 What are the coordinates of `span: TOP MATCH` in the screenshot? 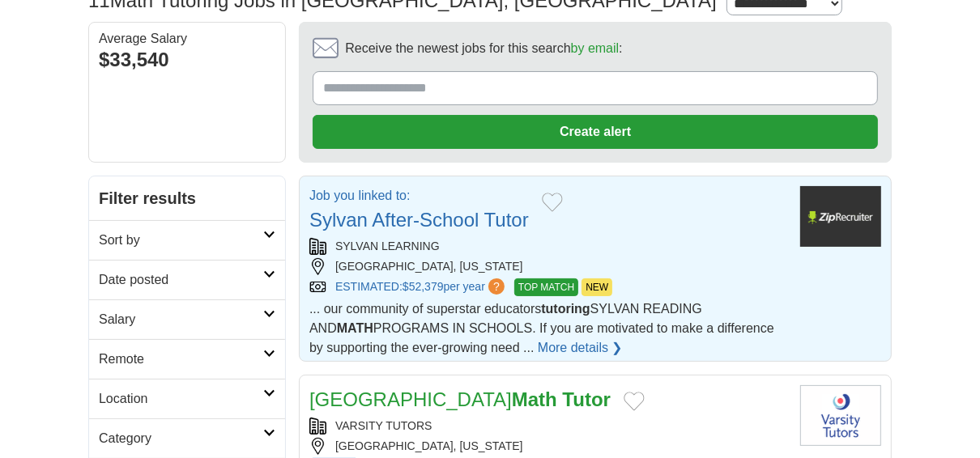 It's located at (546, 287).